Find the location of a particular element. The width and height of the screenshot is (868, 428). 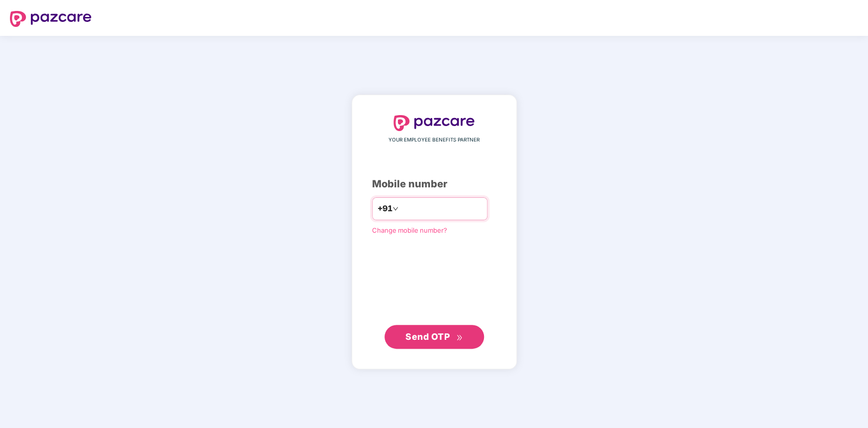

button: Send OTPdouble-right is located at coordinates (434, 337).